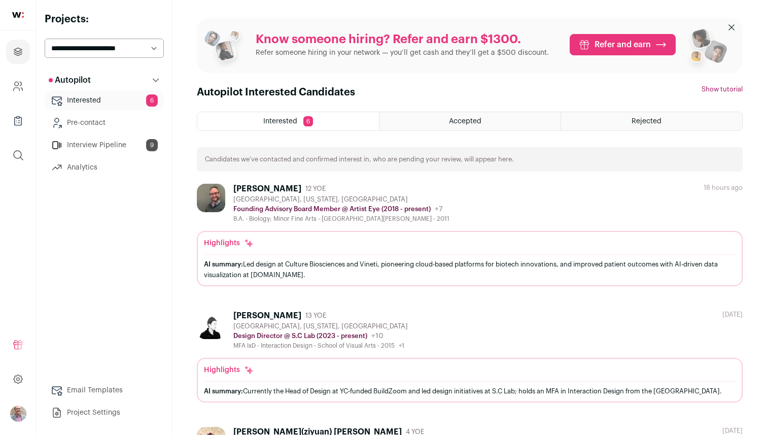  I want to click on a: Company Lists, so click(18, 121).